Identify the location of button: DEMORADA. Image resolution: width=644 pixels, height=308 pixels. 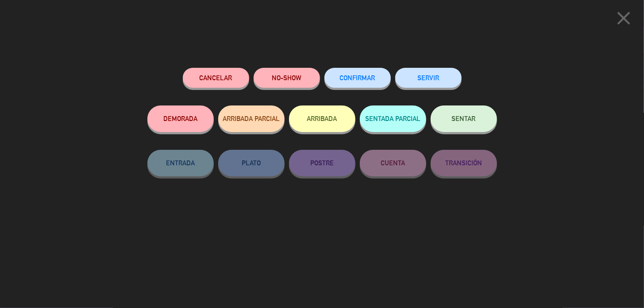
(181, 119).